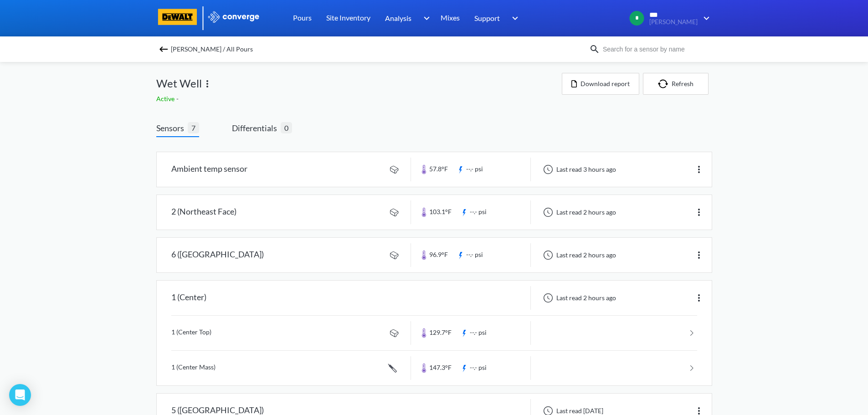  What do you see at coordinates (20, 395) in the screenshot?
I see `div: Open Intercom Messenger` at bounding box center [20, 395].